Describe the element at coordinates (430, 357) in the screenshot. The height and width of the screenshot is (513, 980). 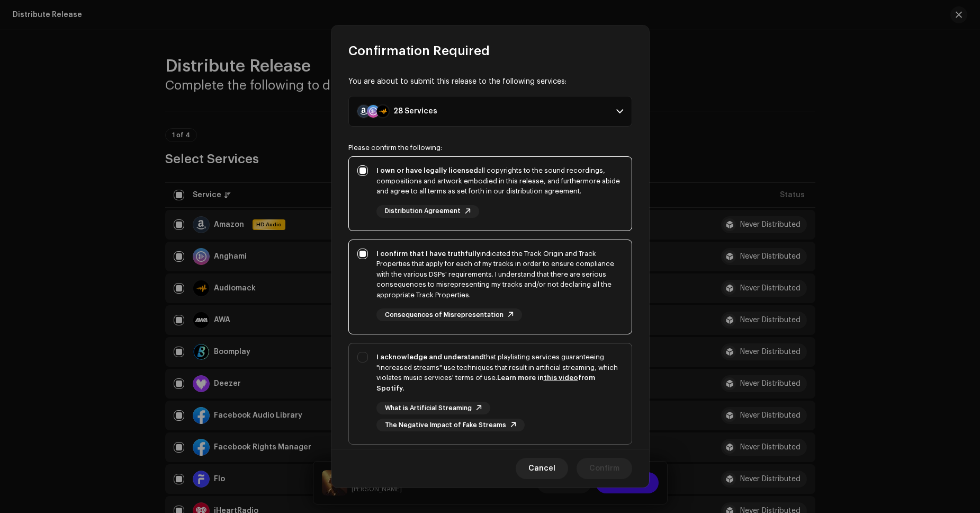
I see `strong: I acknowledge and understand` at that location.